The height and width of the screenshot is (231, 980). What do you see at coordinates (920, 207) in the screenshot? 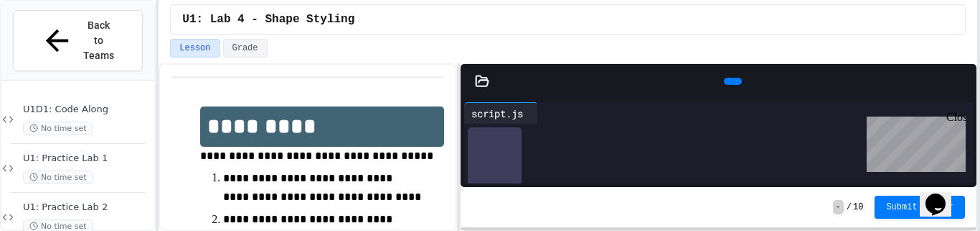
I see `span: Submit Answer` at bounding box center [920, 207].